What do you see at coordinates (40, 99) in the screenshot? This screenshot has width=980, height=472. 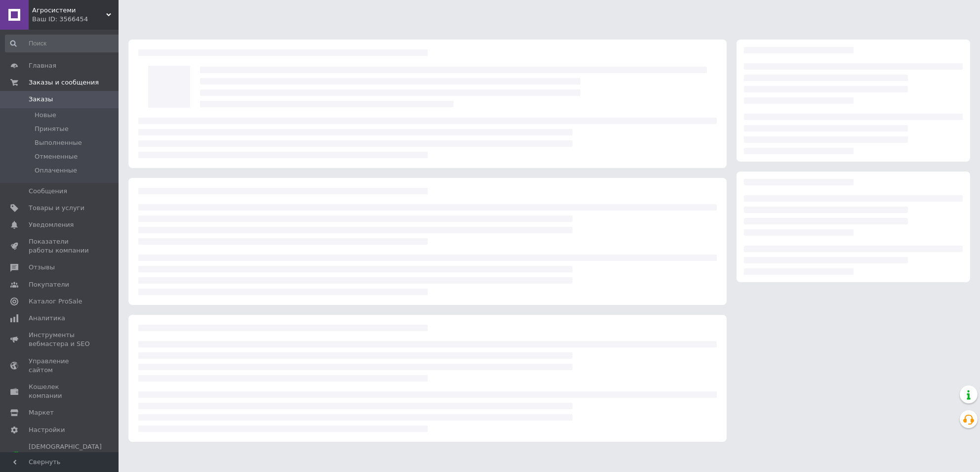 I see `span: Заказы` at bounding box center [40, 99].